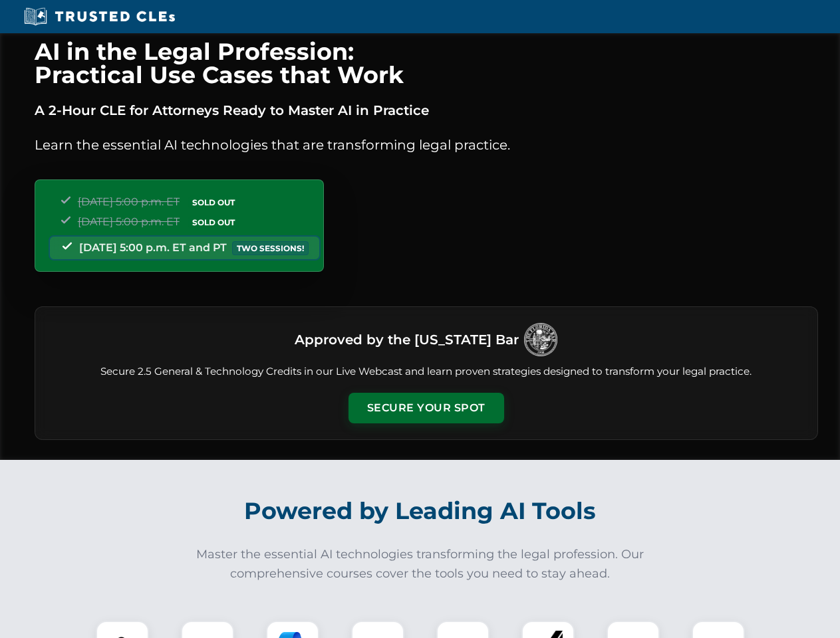 The width and height of the screenshot is (840, 638). I want to click on h2: Powered by Leading AI Tools, so click(420, 511).